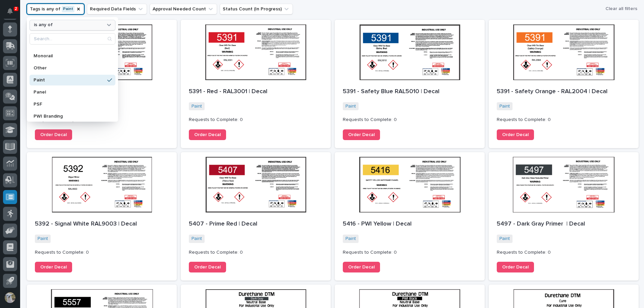  Describe the element at coordinates (43, 25) in the screenshot. I see `p: is any of` at that location.